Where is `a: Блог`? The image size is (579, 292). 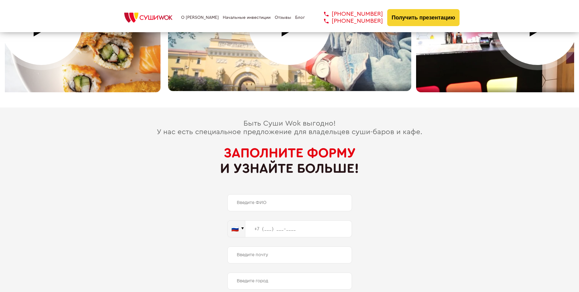 a: Блог is located at coordinates (300, 18).